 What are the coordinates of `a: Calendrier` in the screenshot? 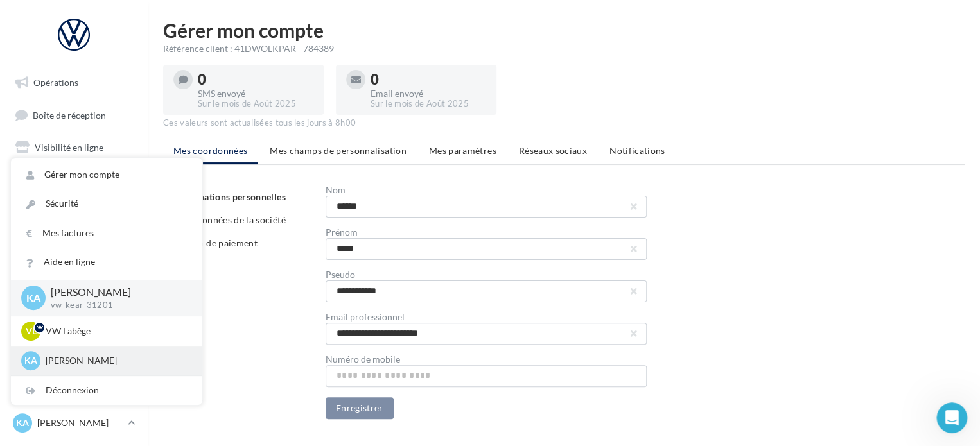 It's located at (73, 276).